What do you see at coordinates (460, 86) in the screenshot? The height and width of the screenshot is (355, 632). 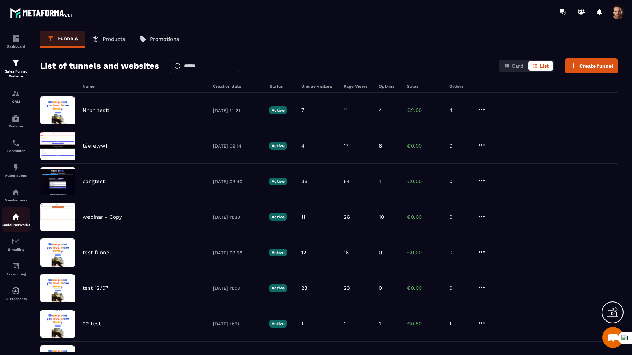 I see `h6: Orders` at bounding box center [460, 86].